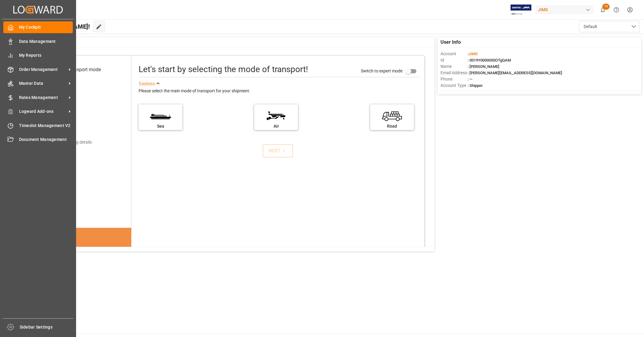 The image size is (644, 337). What do you see at coordinates (450, 42) in the screenshot?
I see `span: User Info` at bounding box center [450, 42].